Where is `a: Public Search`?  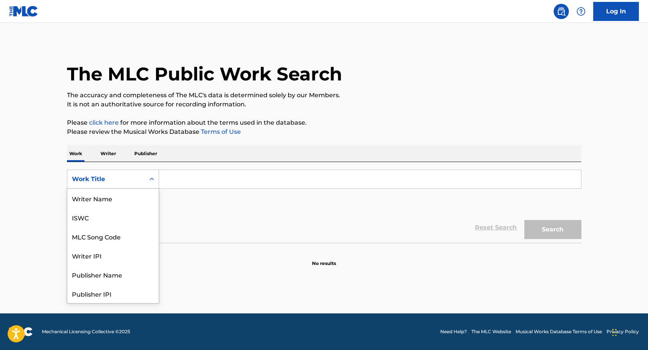
a: Public Search is located at coordinates (562, 11).